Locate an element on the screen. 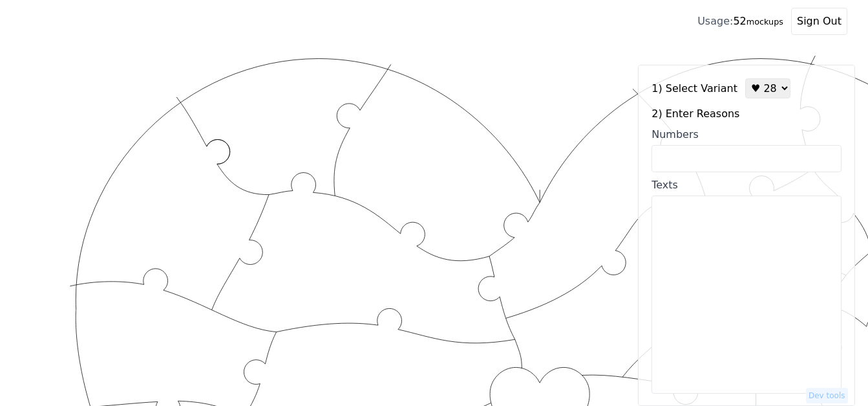 Image resolution: width=868 pixels, height=406 pixels. label: 1) Select Variant is located at coordinates (695, 89).